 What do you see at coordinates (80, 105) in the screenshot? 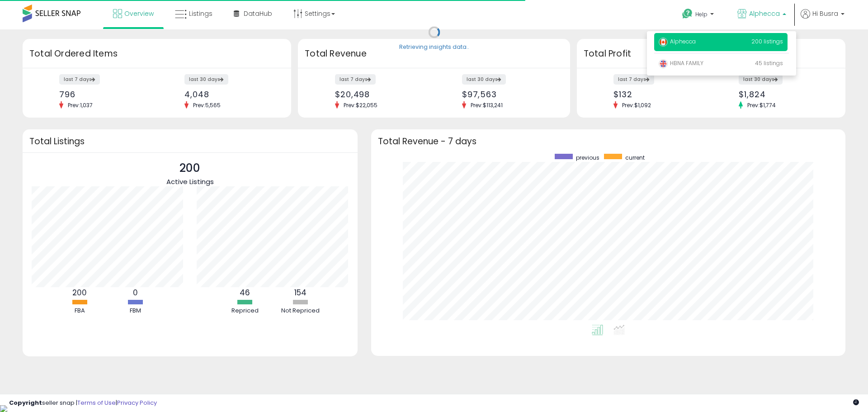
I see `span: Prev: 1,037` at bounding box center [80, 105].